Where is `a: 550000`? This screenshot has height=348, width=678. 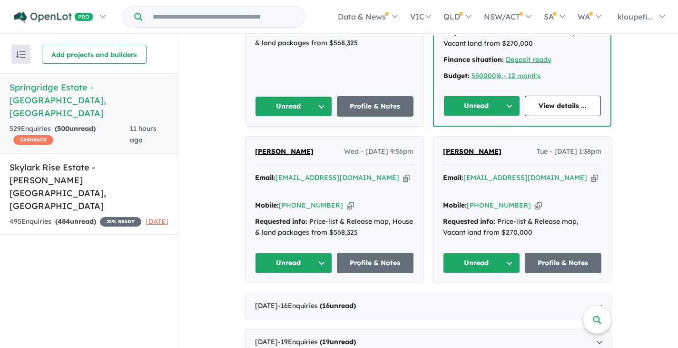
a: 550000 is located at coordinates (484, 76).